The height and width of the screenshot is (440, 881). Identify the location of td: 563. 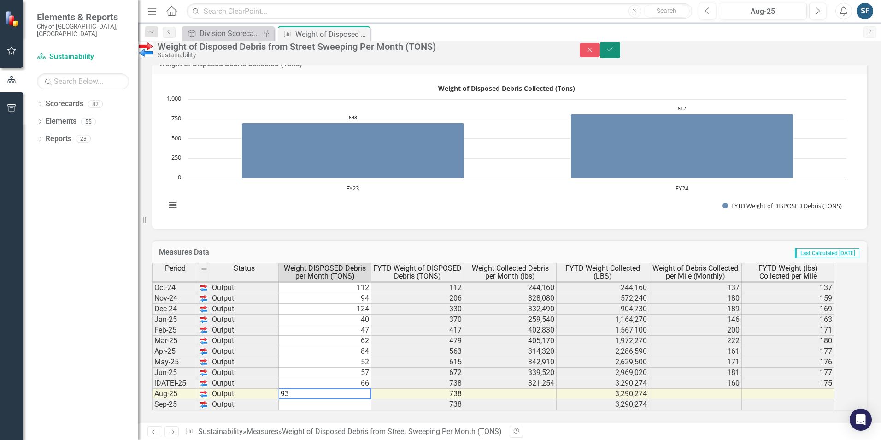
(418, 351).